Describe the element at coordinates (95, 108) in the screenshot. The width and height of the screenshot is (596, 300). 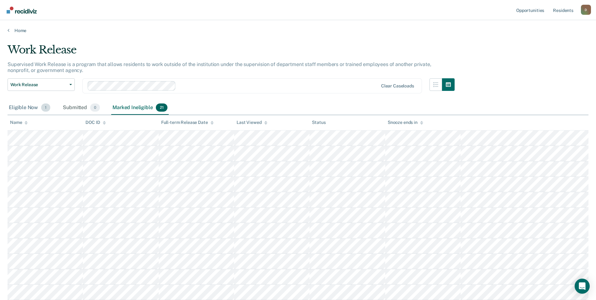
I see `span: 0` at that location.